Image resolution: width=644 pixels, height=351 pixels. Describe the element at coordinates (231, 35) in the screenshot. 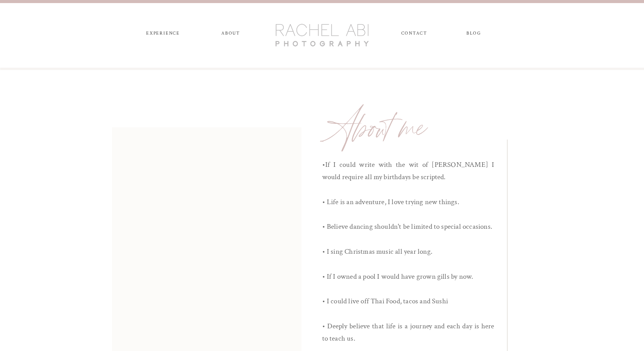

I see `a: ABOUT` at that location.